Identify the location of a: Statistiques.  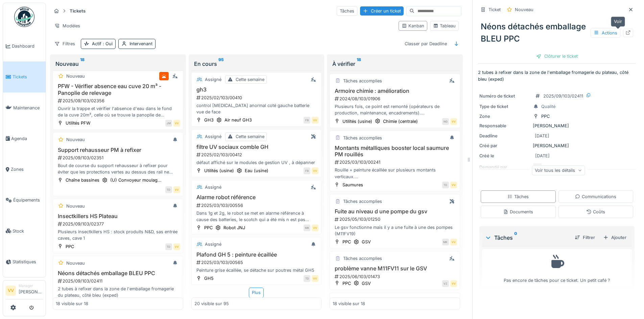
(24, 262).